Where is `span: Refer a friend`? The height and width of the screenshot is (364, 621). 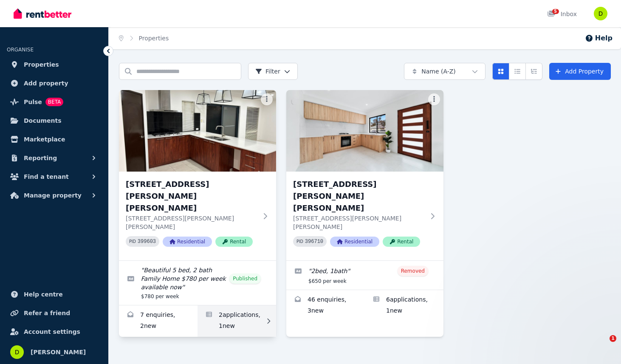 span: Refer a friend is located at coordinates (47, 313).